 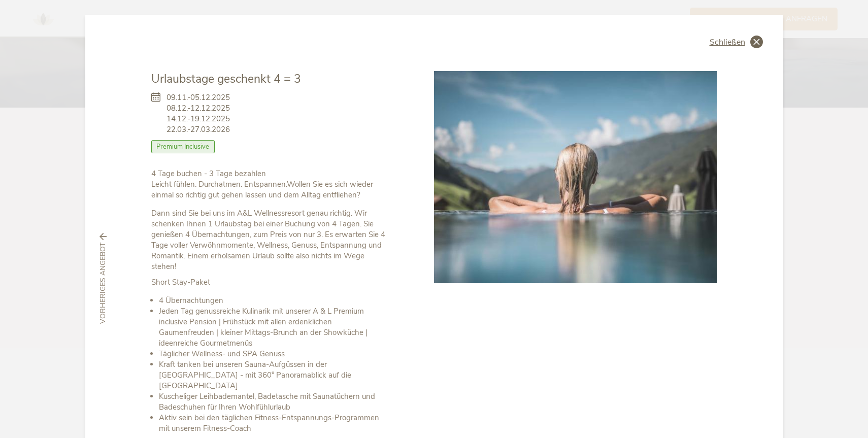 I want to click on b: 4 Tage buchen - 3 Tage bezahlen, so click(x=209, y=174).